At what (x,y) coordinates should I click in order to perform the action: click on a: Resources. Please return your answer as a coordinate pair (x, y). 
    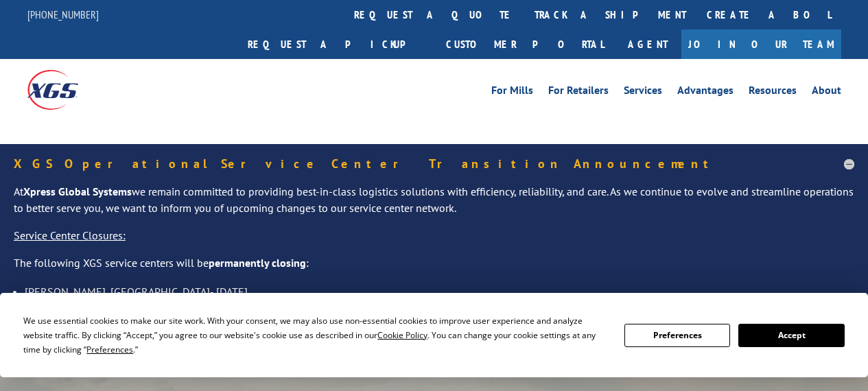
    Looking at the image, I should click on (773, 92).